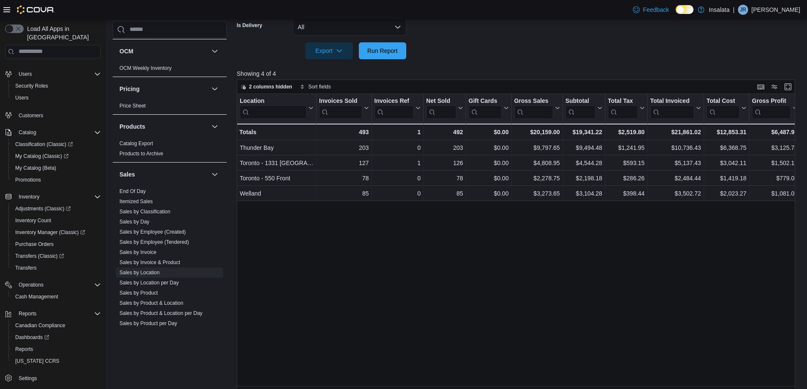 The image size is (807, 389). Describe the element at coordinates (139, 273) in the screenshot. I see `a: Sales by Location` at that location.